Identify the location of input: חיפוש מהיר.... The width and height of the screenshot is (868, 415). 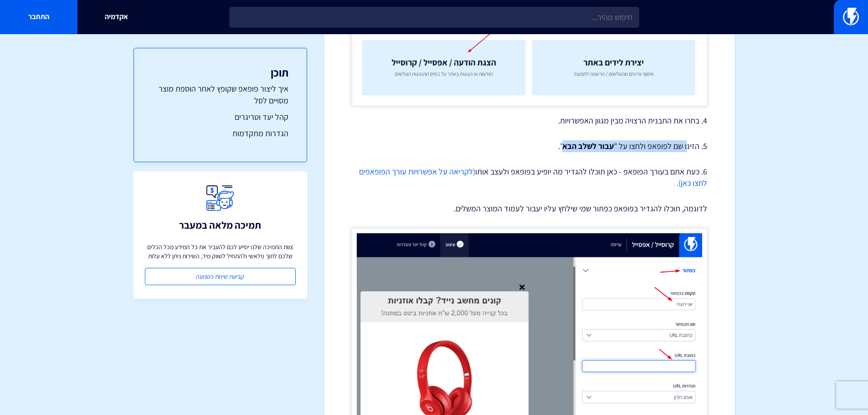
(434, 18).